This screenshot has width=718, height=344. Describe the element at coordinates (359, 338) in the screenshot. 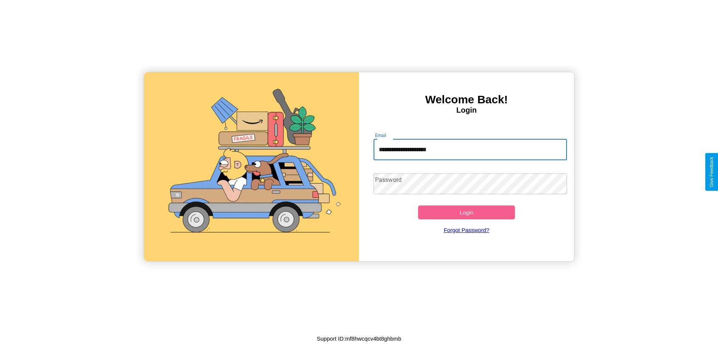

I see `p: Support ID: mf8hwcqcv4bt8ghbmb` at that location.